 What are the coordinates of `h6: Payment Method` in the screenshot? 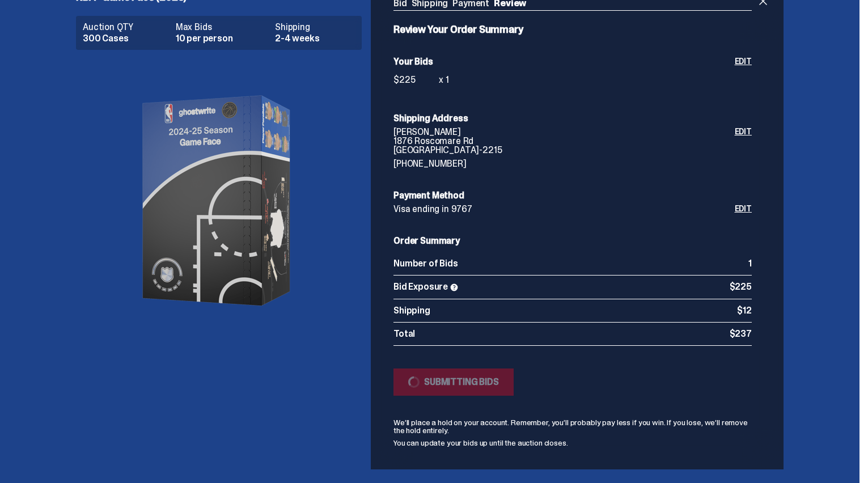 It's located at (572, 196).